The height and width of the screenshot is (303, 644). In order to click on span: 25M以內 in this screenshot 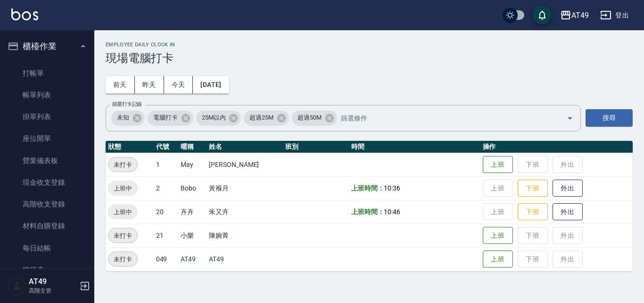, I will do `click(213, 117)`.